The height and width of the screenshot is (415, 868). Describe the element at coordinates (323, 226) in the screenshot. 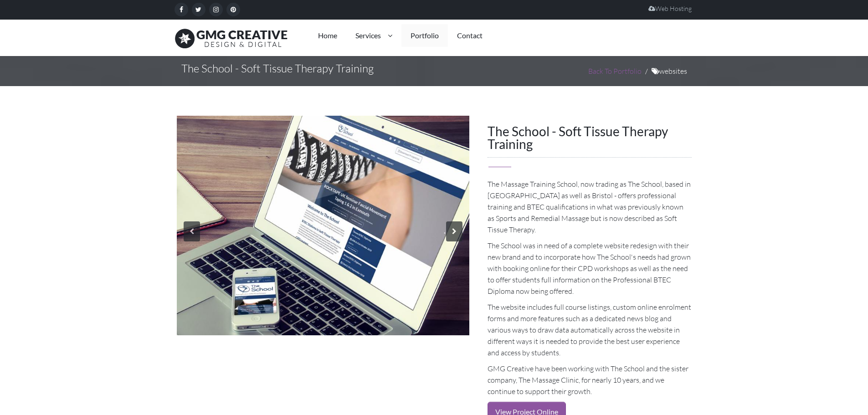

I see `img: The School - Soft Tissue Therapy Training` at that location.